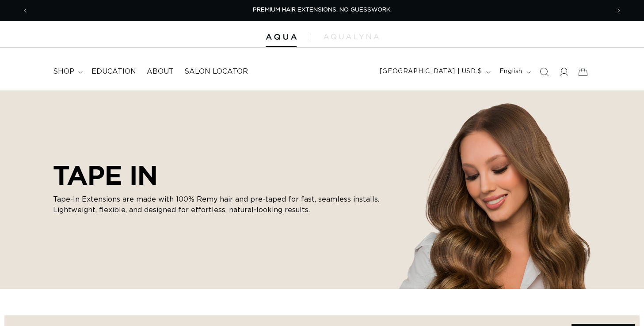  What do you see at coordinates (160, 72) in the screenshot?
I see `a: About` at bounding box center [160, 72].